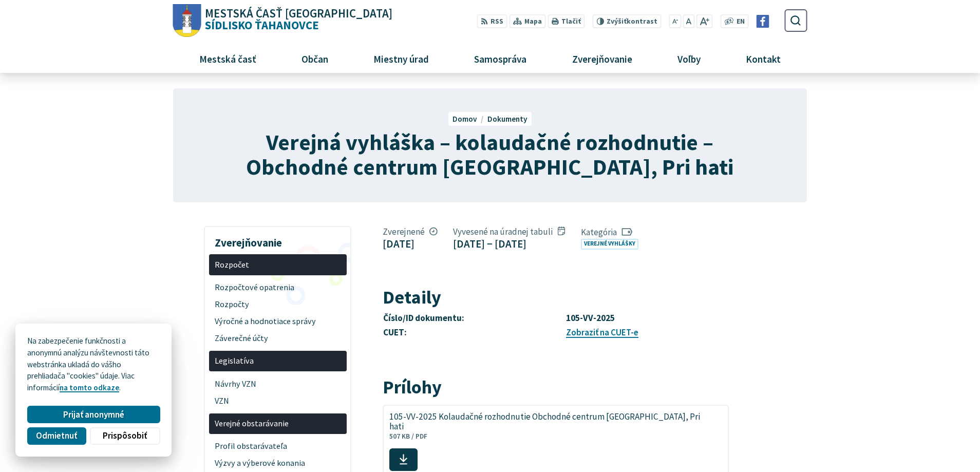 The height and width of the screenshot is (472, 980). What do you see at coordinates (278, 463) in the screenshot?
I see `a: Výzvy a výberové konania` at bounding box center [278, 463].